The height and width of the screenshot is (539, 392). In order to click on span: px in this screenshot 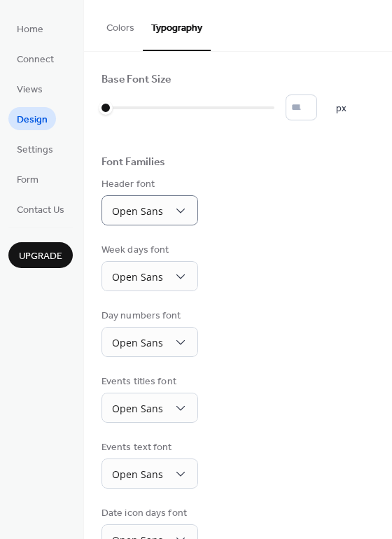, I will do `click(341, 108)`.